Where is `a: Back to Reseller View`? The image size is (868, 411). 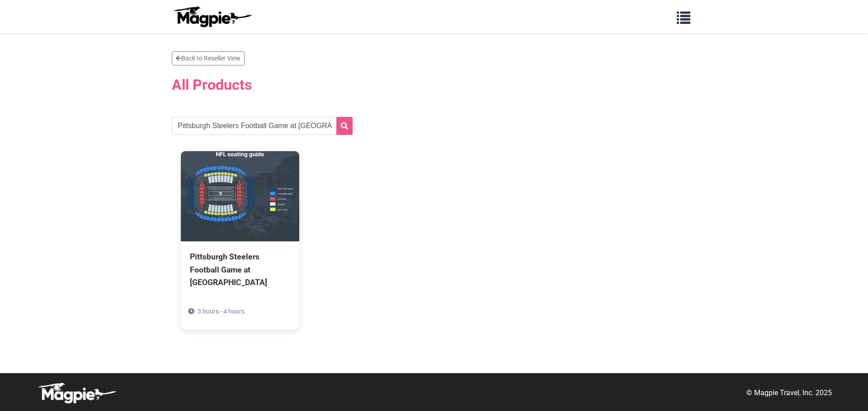 a: Back to Reseller View is located at coordinates (208, 58).